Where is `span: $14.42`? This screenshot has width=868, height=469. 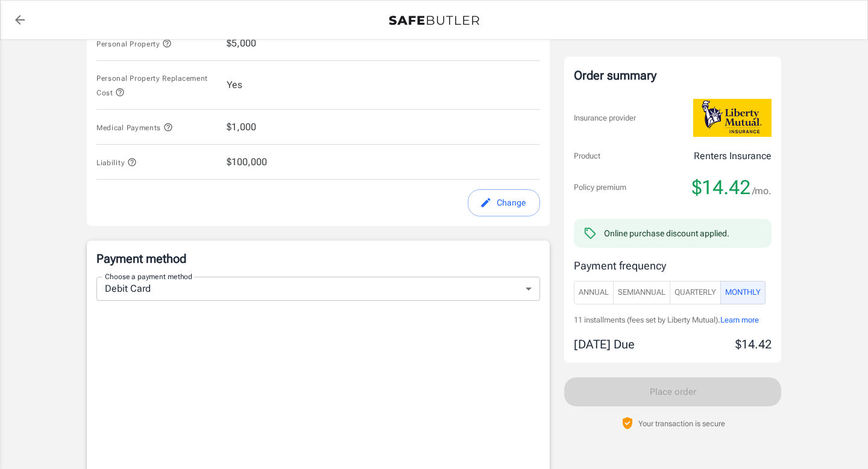
span: $14.42 is located at coordinates (721, 187).